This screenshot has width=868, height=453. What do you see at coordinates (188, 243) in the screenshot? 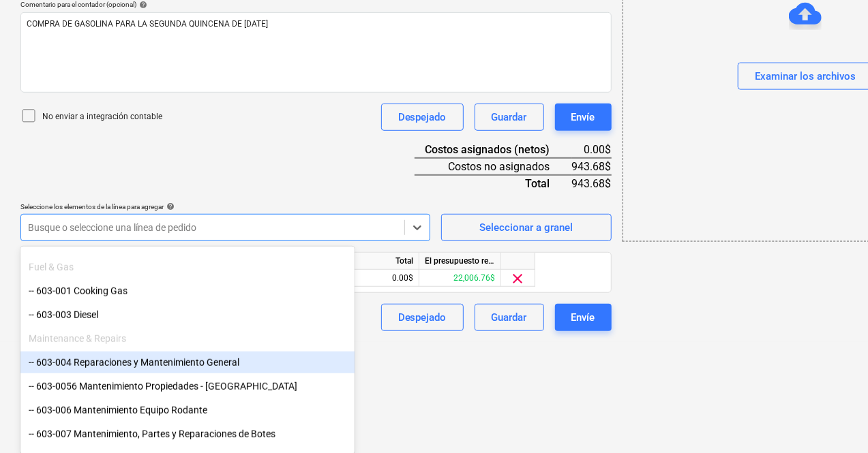
I see `div: -- 603-000 Supplies & Provision` at bounding box center [188, 243].